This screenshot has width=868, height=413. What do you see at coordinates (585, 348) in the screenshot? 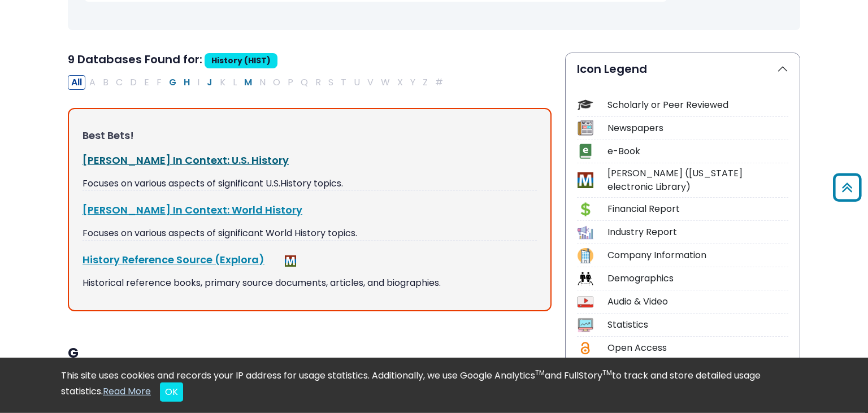
I see `img: Icon Open Access` at bounding box center [585, 348].